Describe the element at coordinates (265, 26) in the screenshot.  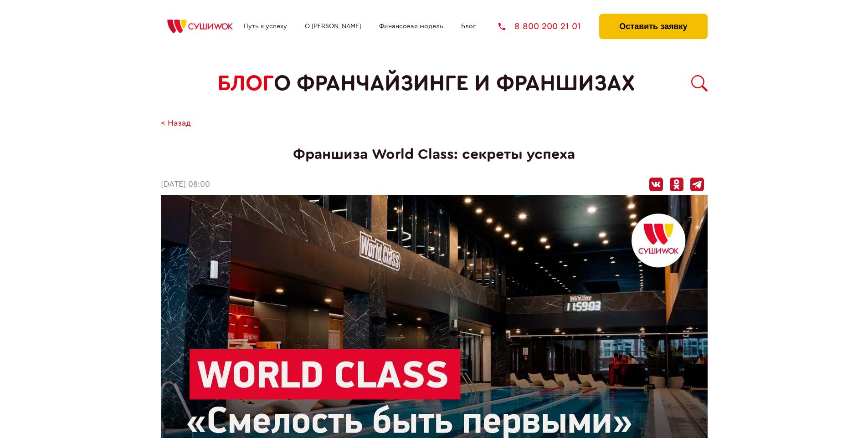
I see `a: Путь к успеху` at that location.